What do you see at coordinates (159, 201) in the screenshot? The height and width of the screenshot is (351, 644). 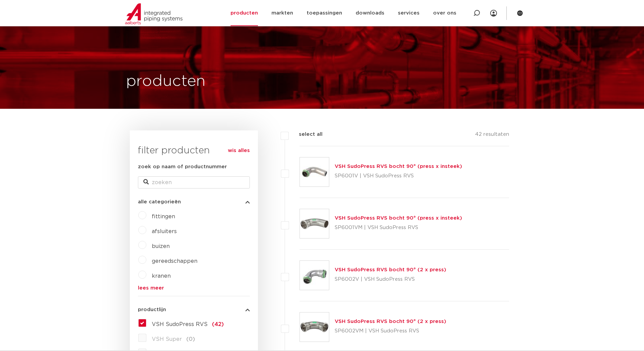 I see `span: alle categorieën` at bounding box center [159, 201].